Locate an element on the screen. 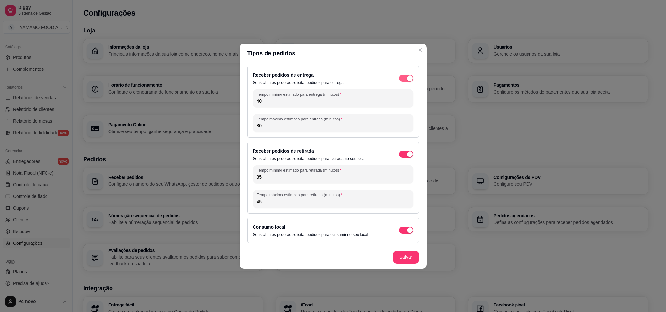  button: Close is located at coordinates (420, 50).